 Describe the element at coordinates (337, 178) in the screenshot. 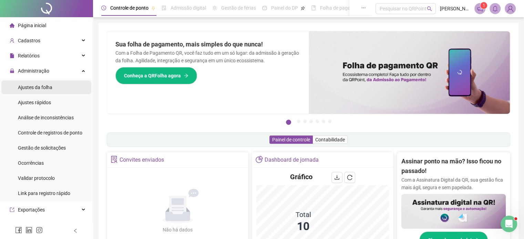

I see `span: download` at that location.